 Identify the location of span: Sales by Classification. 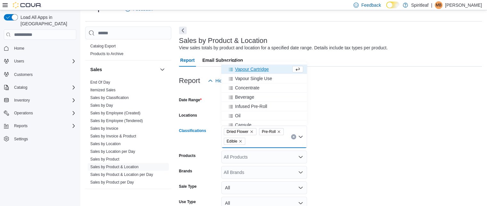
(110, 98).